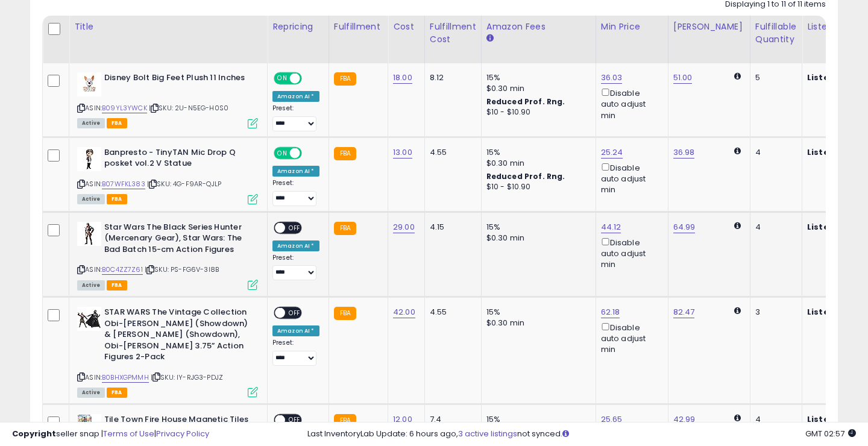  Describe the element at coordinates (358, 26) in the screenshot. I see `div: Fulfillment` at that location.